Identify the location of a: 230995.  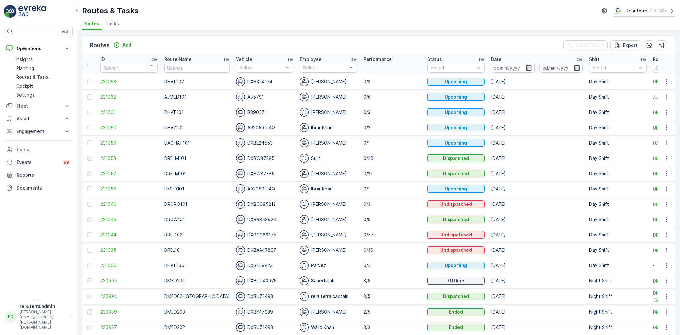
(129, 281).